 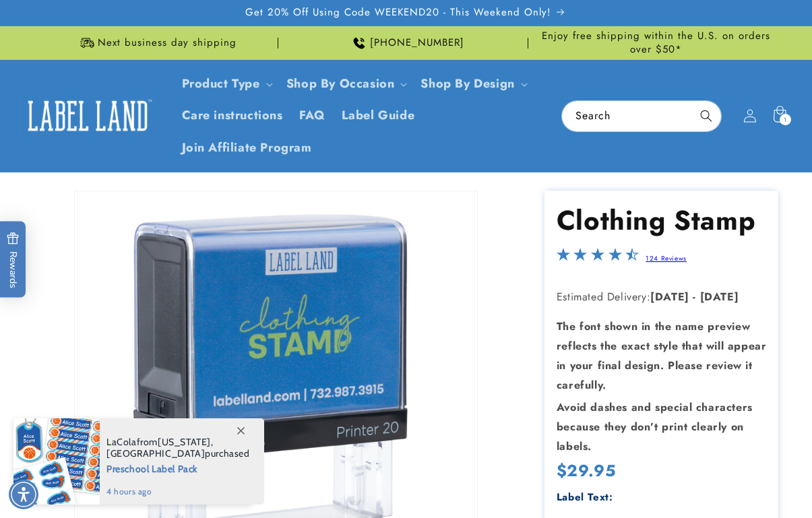 What do you see at coordinates (662, 297) in the screenshot?
I see `p: Estimated Delivery:` at bounding box center [662, 297].